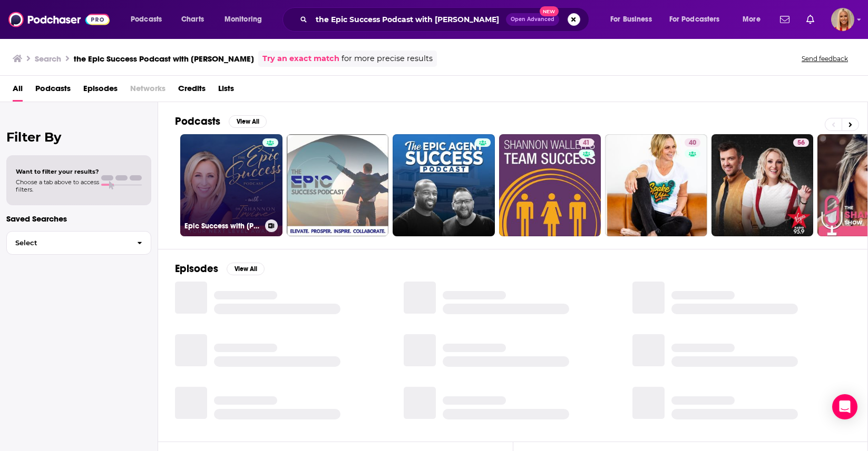  I want to click on span: Logged in as KymberleeBolden, so click(843, 19).